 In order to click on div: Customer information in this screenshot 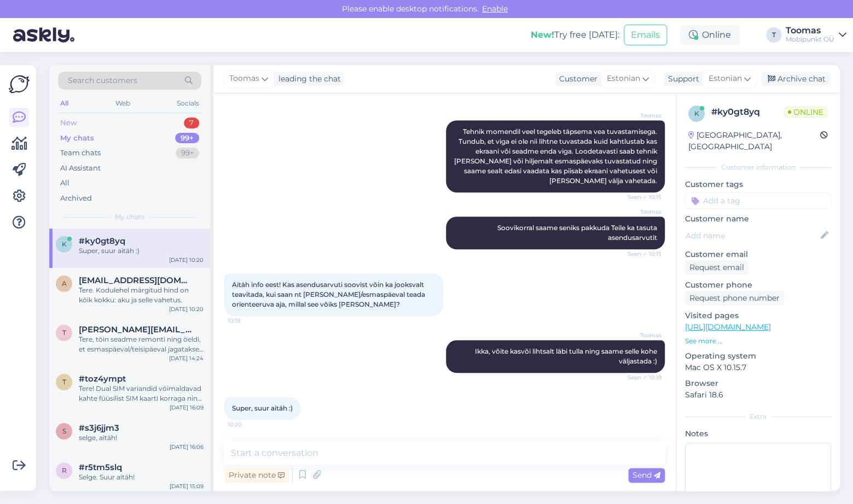, I will do `click(758, 167)`.